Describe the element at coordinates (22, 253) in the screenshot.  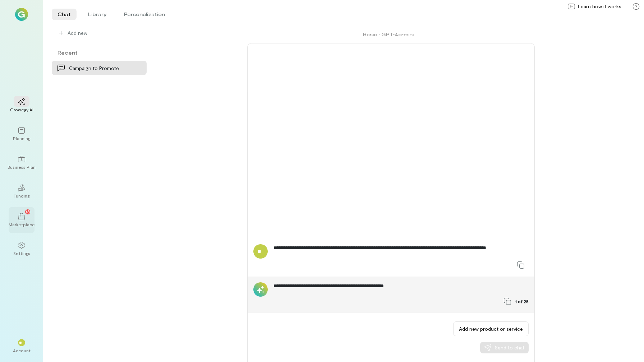
I see `div: Settings` at that location.